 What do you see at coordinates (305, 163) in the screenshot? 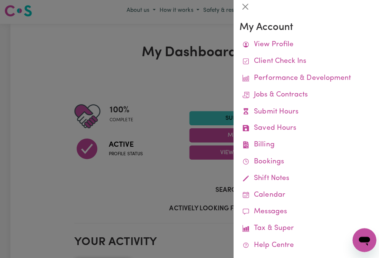
I see `a: Bookings` at bounding box center [305, 163].